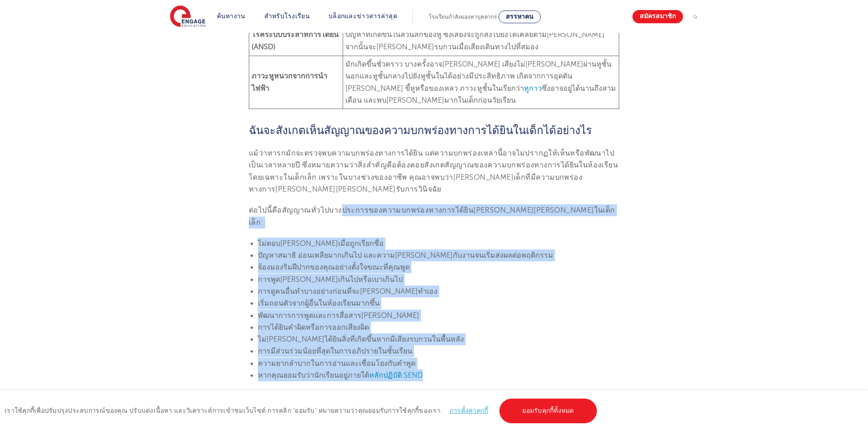 Image resolution: width=868 pixels, height=431 pixels. I want to click on font: ภาวะหูหนวกจากการนำไฟฟ้า, so click(289, 82).